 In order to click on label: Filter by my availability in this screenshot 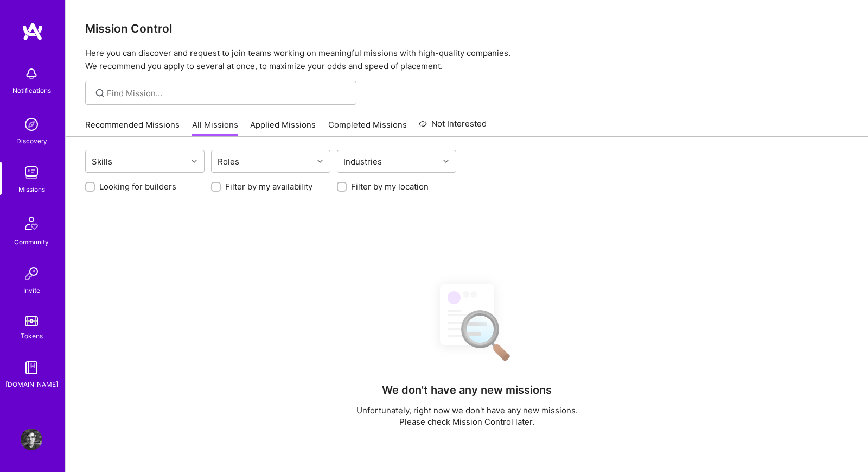, I will do `click(269, 186)`.